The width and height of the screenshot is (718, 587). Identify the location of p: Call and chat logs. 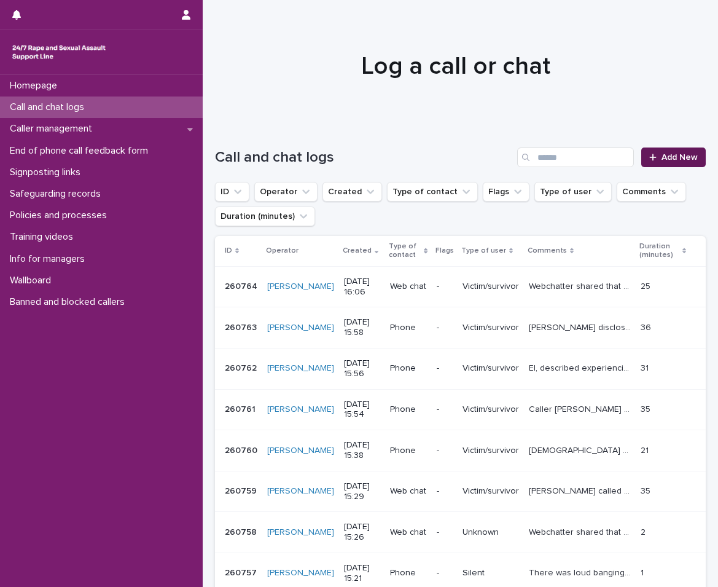
(49, 107).